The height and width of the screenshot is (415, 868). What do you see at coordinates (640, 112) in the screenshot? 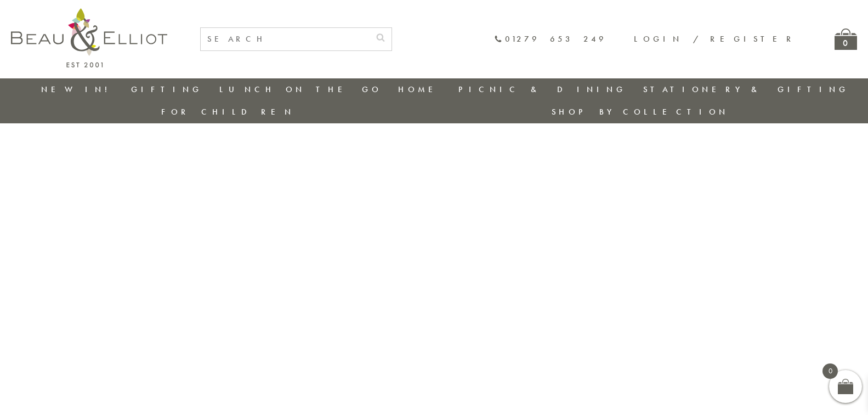
I see `a: Shop by collection` at bounding box center [640, 112].